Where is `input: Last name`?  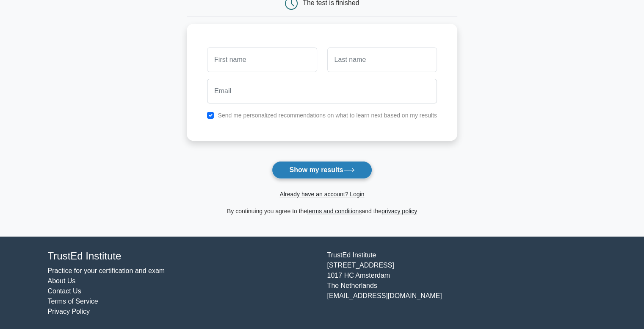
input: Last name is located at coordinates (382, 60).